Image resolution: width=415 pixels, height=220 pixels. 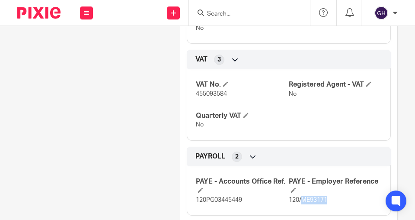 I want to click on span: 120PG03445449, so click(x=219, y=200).